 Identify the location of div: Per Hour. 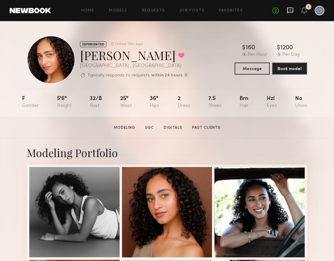
(257, 55).